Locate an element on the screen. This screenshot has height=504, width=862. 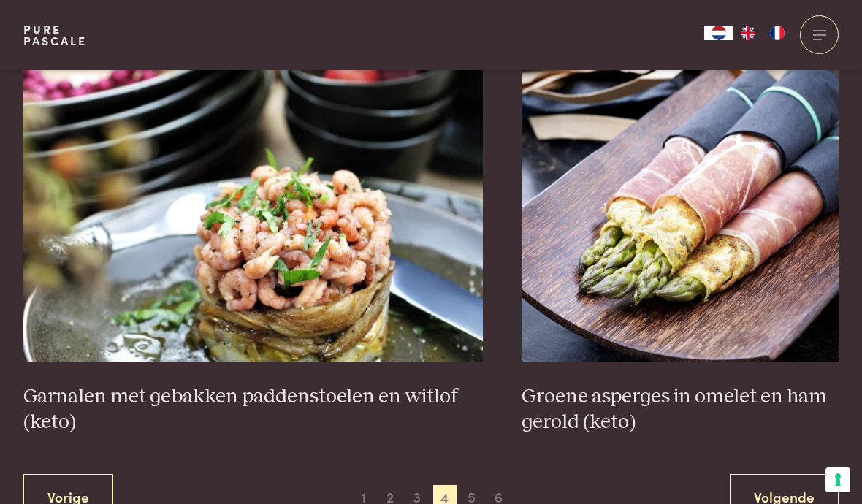
a: PurePascale is located at coordinates (55, 35).